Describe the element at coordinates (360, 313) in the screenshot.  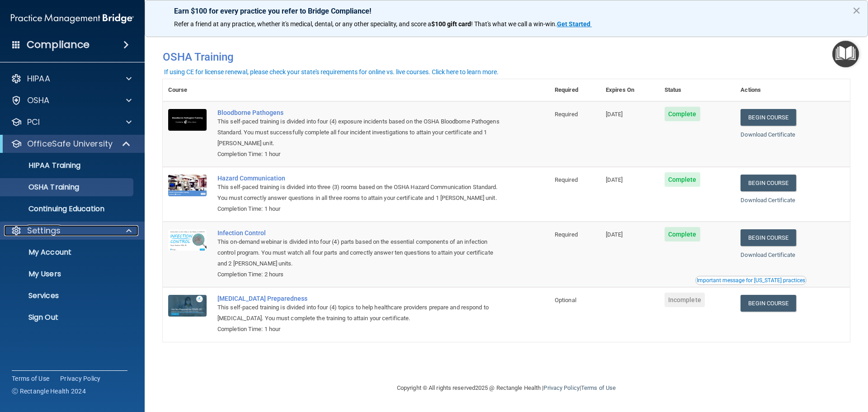
I see `div: This self-paced training is divided into four (4) topics to help healthcare providers prepare and...` at that location.